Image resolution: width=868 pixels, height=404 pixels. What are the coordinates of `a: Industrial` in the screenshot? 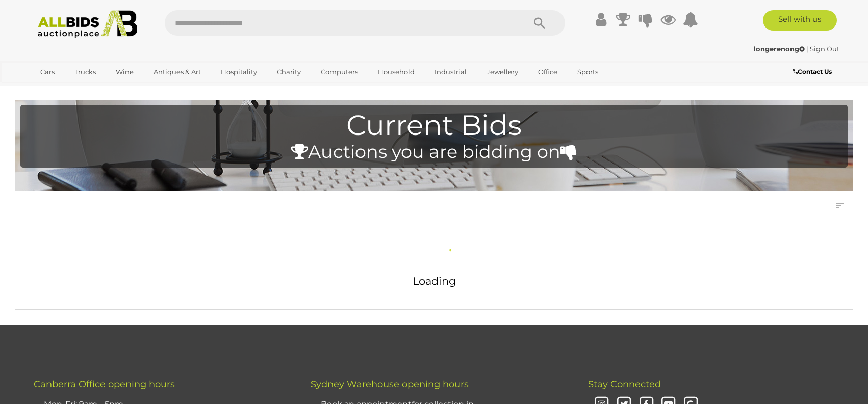 It's located at (450, 72).